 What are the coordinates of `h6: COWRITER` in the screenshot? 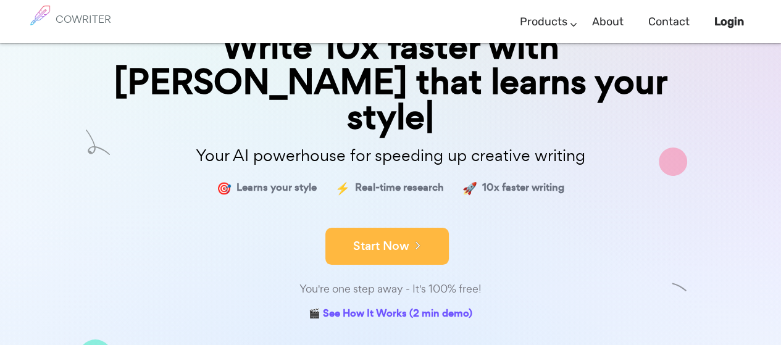 It's located at (83, 19).